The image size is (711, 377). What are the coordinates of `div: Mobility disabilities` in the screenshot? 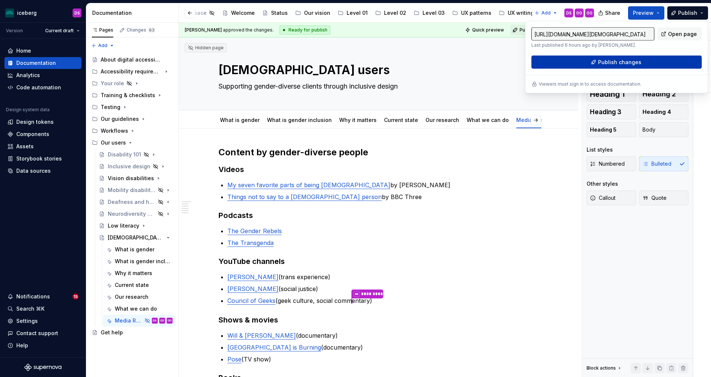 It's located at (132, 190).